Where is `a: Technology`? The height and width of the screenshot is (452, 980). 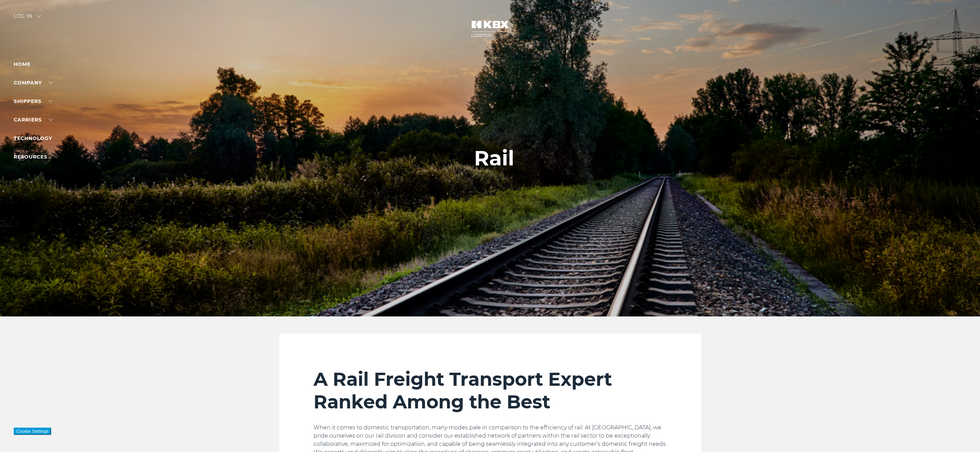
a: Technology is located at coordinates (33, 138).